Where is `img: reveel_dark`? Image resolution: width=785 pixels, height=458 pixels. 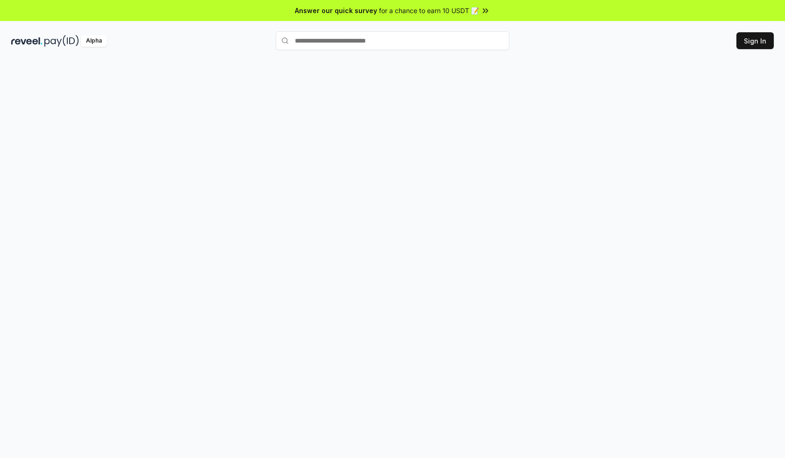 img: reveel_dark is located at coordinates (27, 41).